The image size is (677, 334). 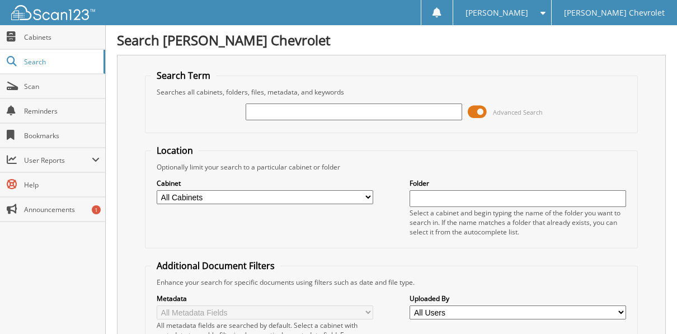 I want to click on legend: Additional Document Filters, so click(x=215, y=266).